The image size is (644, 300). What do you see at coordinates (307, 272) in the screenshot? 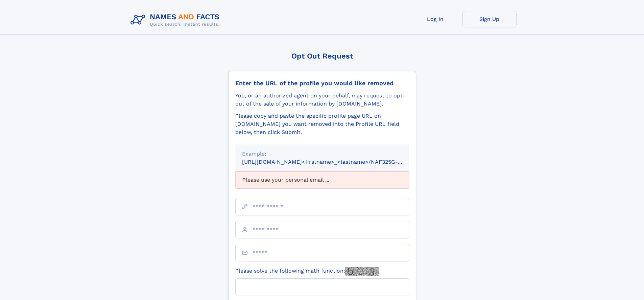
I see `label: Please solve the following math function:` at bounding box center [307, 272].